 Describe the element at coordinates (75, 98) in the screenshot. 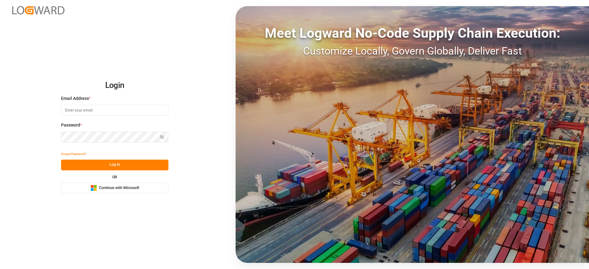

I see `span: Email Address` at that location.